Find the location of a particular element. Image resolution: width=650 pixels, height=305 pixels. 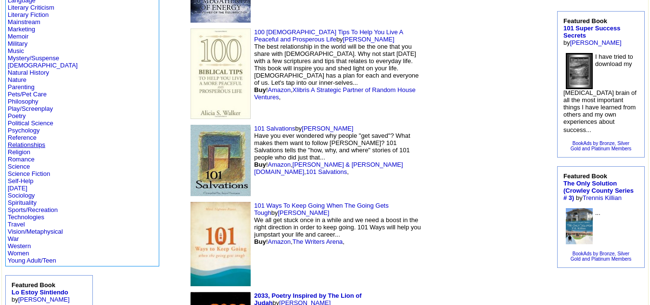

a: Young Adult/Teen is located at coordinates (32, 260).